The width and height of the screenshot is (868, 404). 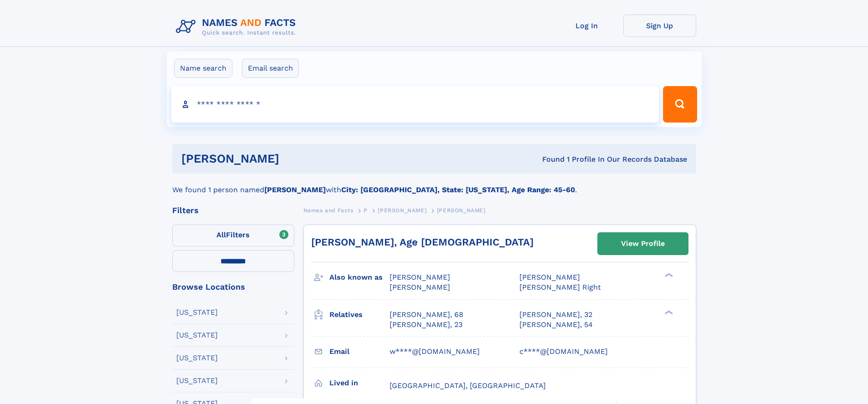 What do you see at coordinates (643, 244) in the screenshot?
I see `div: View Profile` at bounding box center [643, 244].